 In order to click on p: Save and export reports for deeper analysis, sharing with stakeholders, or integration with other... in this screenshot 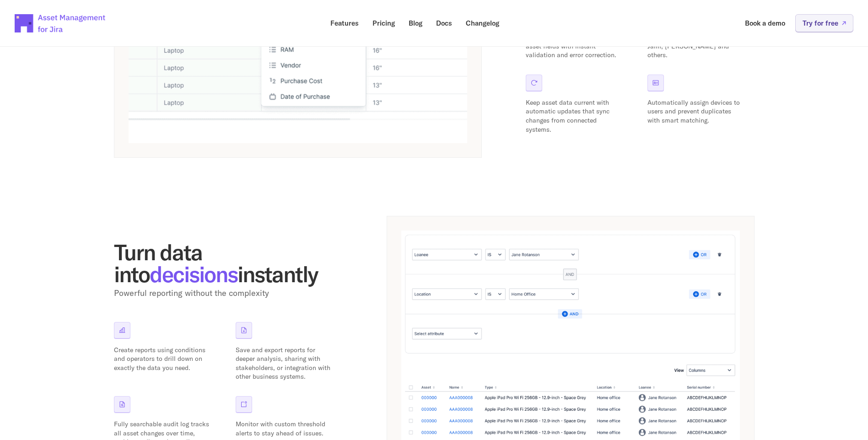, I will do `click(283, 364)`.